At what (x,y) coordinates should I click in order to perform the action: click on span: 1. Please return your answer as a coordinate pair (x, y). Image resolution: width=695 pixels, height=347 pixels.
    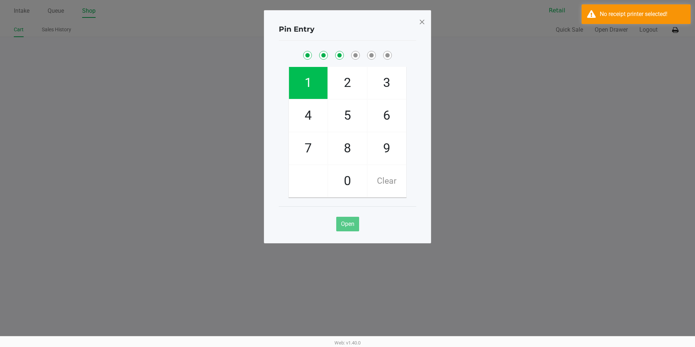
    Looking at the image, I should click on (308, 83).